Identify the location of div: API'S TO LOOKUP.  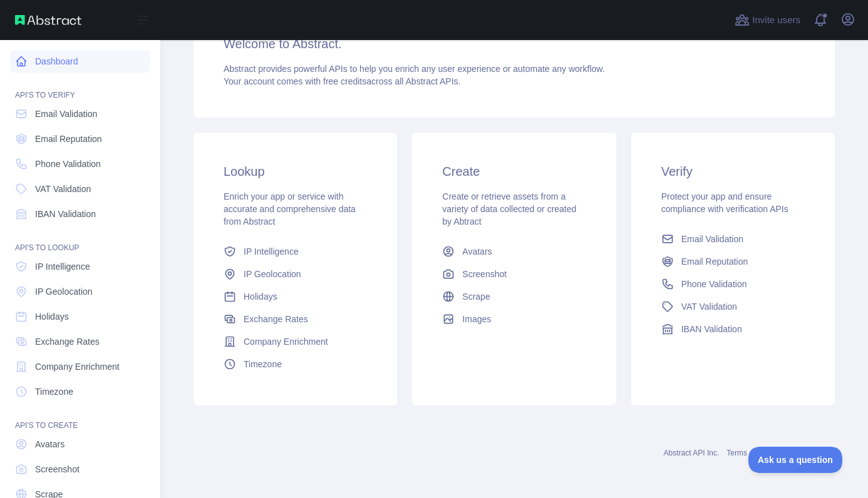
(80, 240).